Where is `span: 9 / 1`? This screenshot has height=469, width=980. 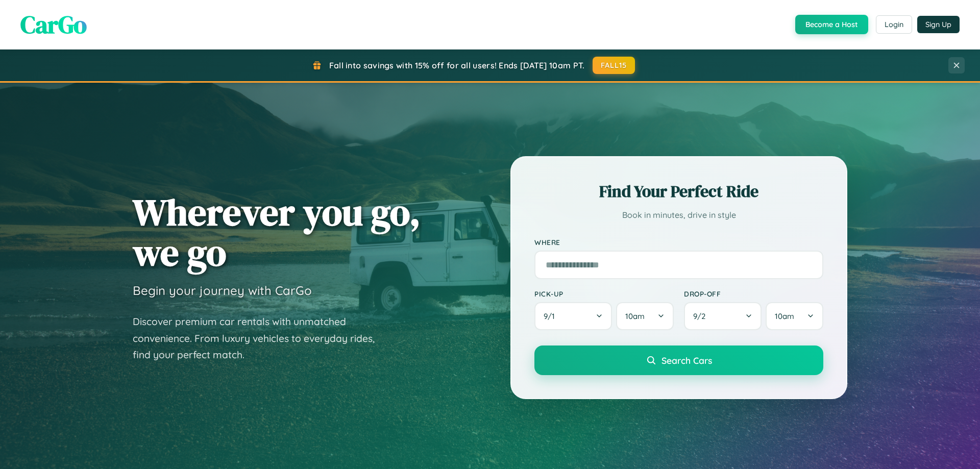 span: 9 / 1 is located at coordinates (552, 316).